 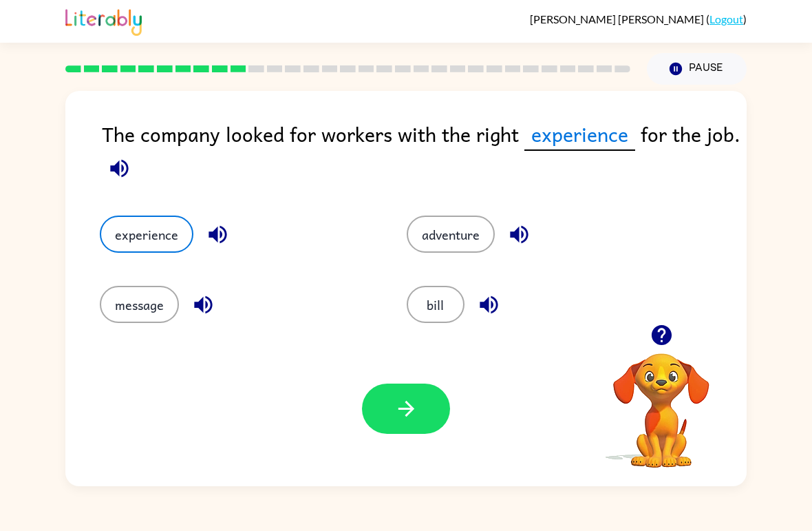 I want to click on img: Literably, so click(x=104, y=20).